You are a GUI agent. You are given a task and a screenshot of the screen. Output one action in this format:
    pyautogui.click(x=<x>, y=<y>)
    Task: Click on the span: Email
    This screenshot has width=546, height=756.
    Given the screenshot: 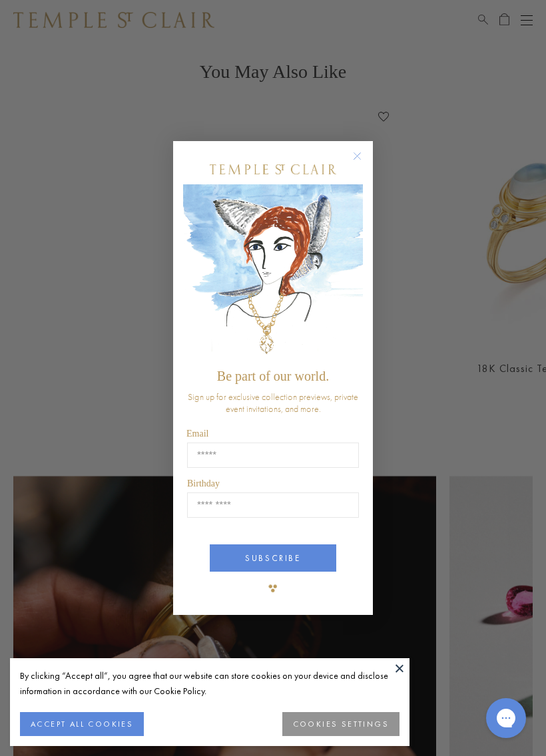 What is the action you would take?
    pyautogui.click(x=197, y=433)
    